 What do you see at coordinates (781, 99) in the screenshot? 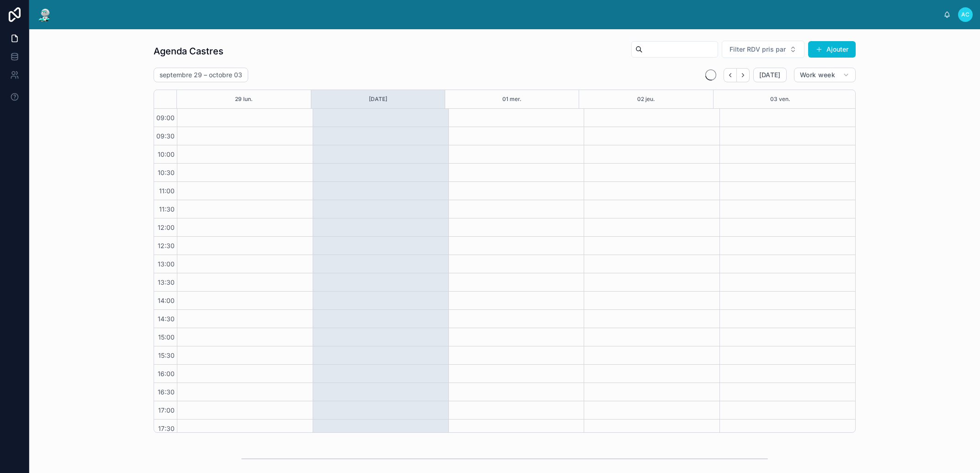
I see `div: 03 ven.` at bounding box center [781, 99].